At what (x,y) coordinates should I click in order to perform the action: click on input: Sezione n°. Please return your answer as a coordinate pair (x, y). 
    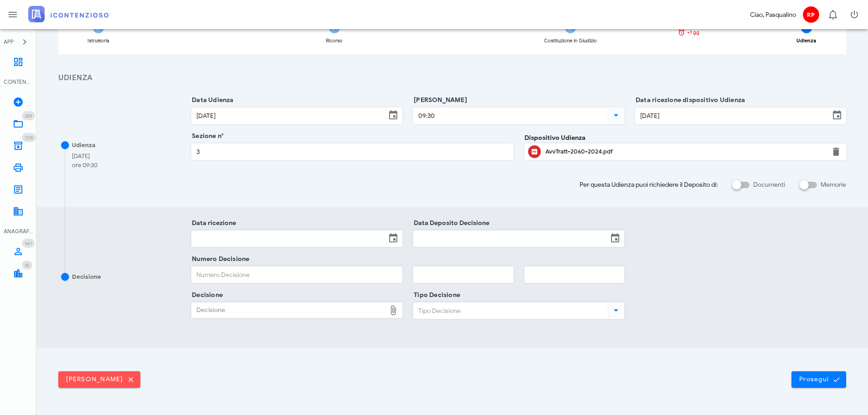
    Looking at the image, I should click on (352, 152).